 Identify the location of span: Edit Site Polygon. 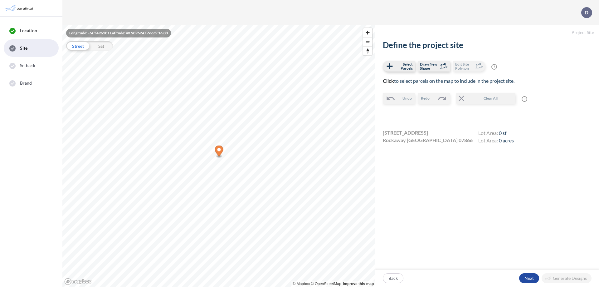
(464, 66).